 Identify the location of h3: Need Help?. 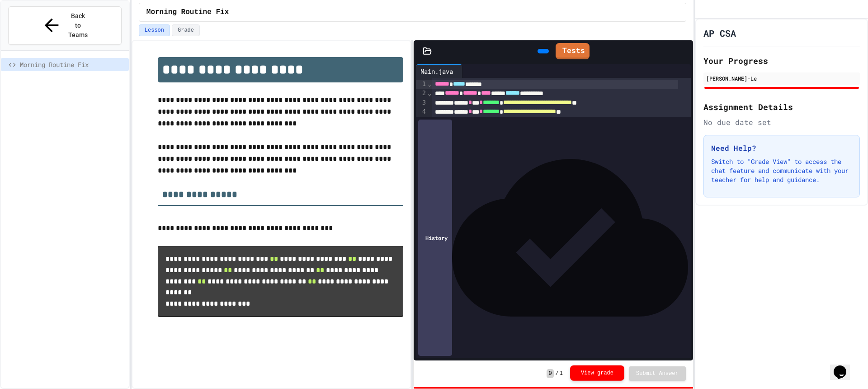
(782, 148).